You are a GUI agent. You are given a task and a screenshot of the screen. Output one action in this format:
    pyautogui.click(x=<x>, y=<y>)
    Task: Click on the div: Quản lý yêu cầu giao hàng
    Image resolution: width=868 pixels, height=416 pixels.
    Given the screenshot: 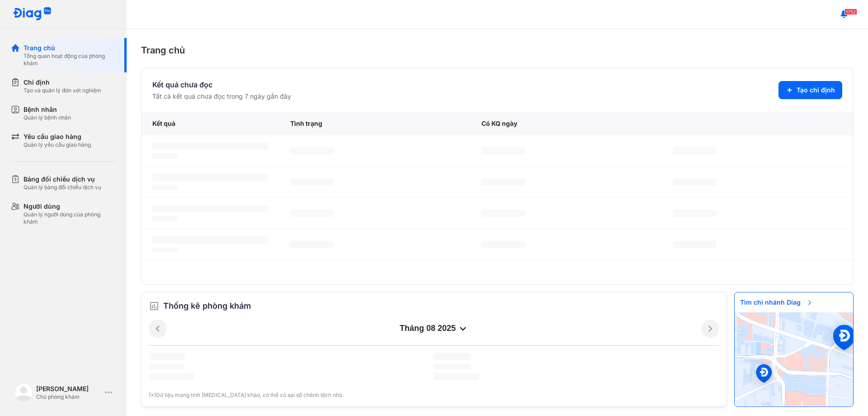 What is the action you would take?
    pyautogui.click(x=57, y=144)
    